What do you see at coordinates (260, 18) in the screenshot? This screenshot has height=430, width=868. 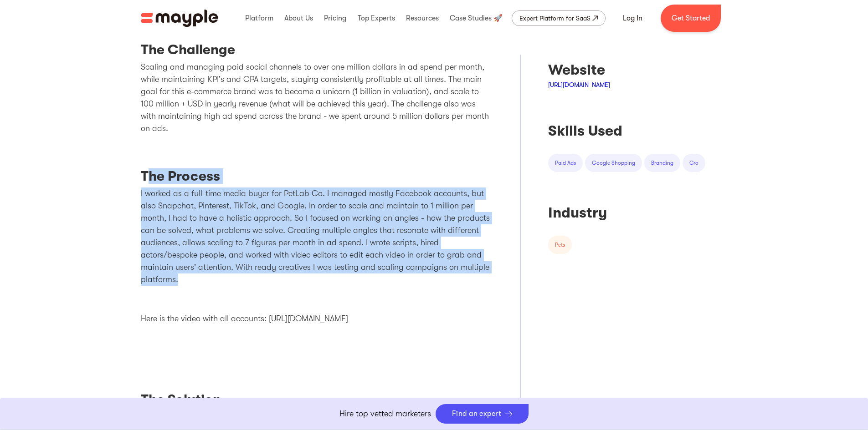 I see `div: Platform` at bounding box center [260, 18].